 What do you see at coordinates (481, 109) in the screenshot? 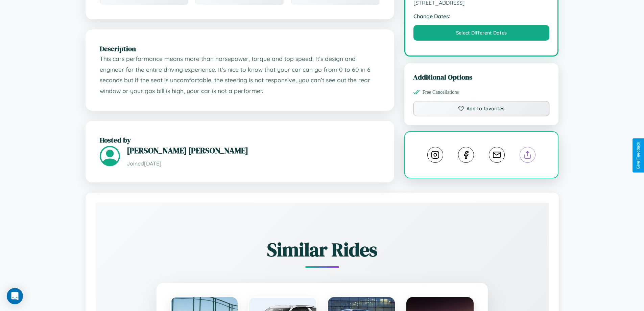
I see `button: Add to favorites` at bounding box center [481, 109].